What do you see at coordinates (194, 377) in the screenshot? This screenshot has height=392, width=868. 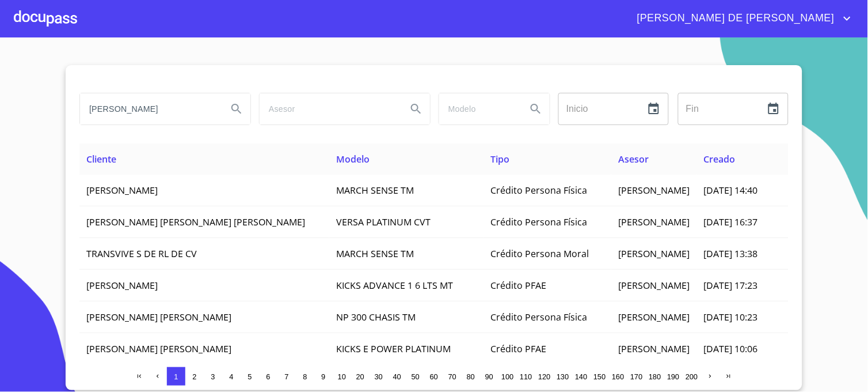 I see `span: 2` at bounding box center [194, 377].